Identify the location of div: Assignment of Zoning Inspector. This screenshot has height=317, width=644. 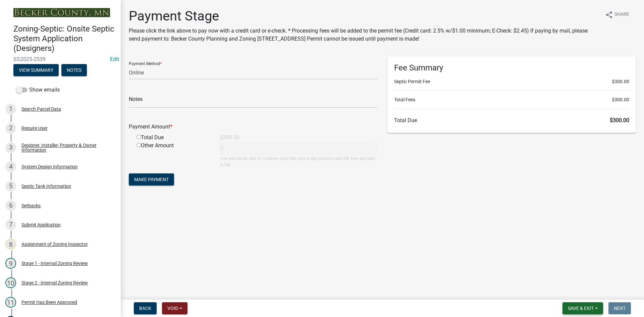
(54, 244).